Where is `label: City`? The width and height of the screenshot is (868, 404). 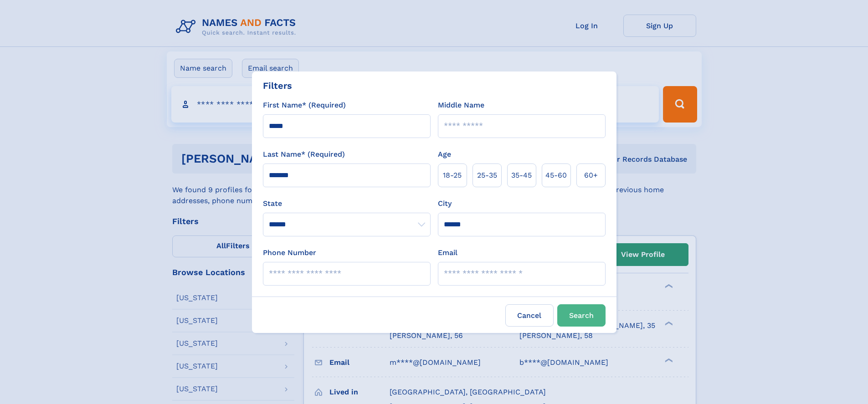 label: City is located at coordinates (445, 204).